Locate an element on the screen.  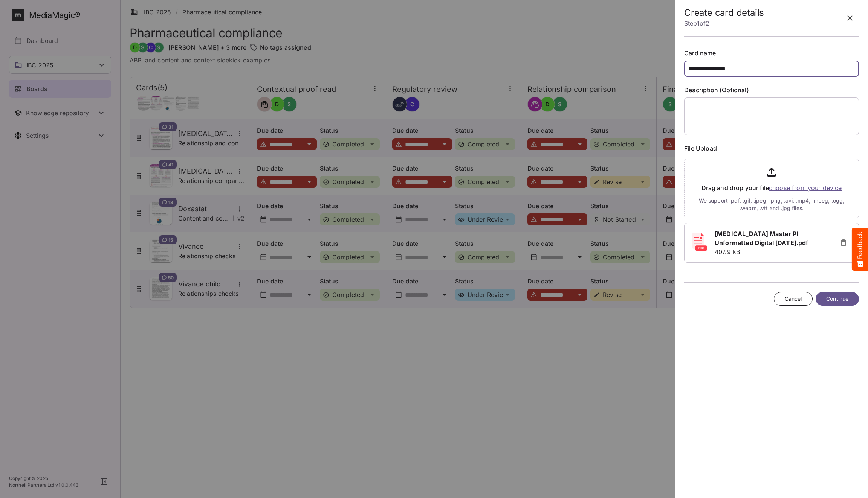
span: Cancel is located at coordinates (794, 299).